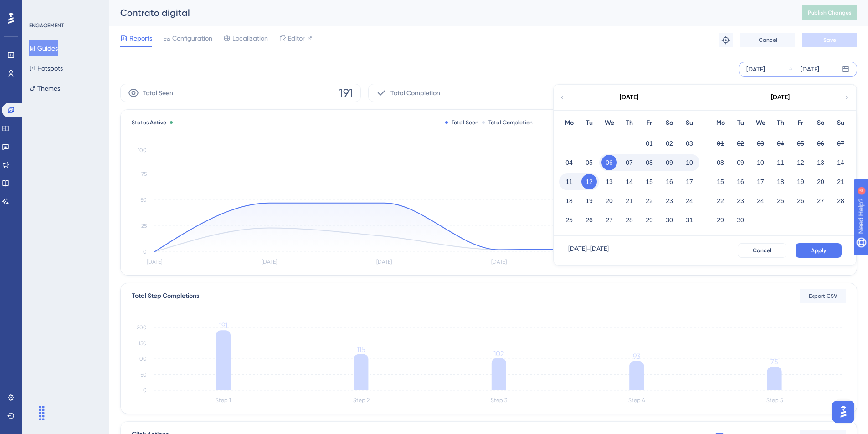 This screenshot has width=868, height=434. I want to click on button: Publish Changes, so click(830, 13).